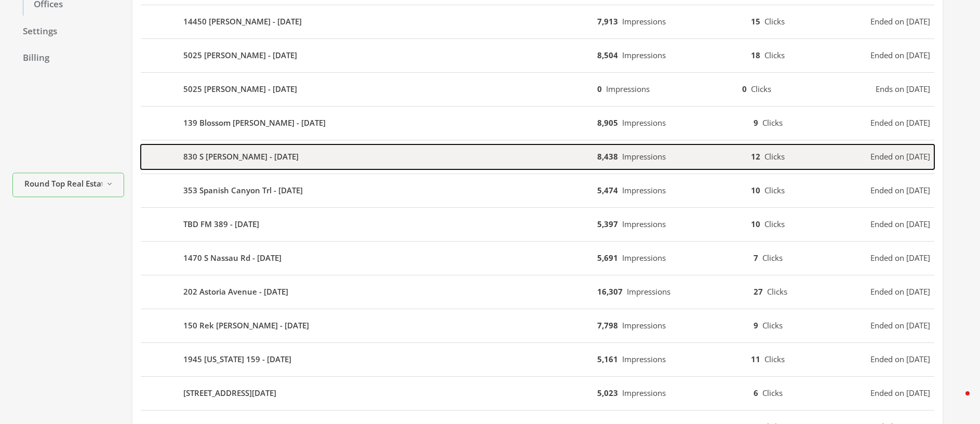  What do you see at coordinates (608, 190) in the screenshot?
I see `b: 5,474` at bounding box center [608, 190].